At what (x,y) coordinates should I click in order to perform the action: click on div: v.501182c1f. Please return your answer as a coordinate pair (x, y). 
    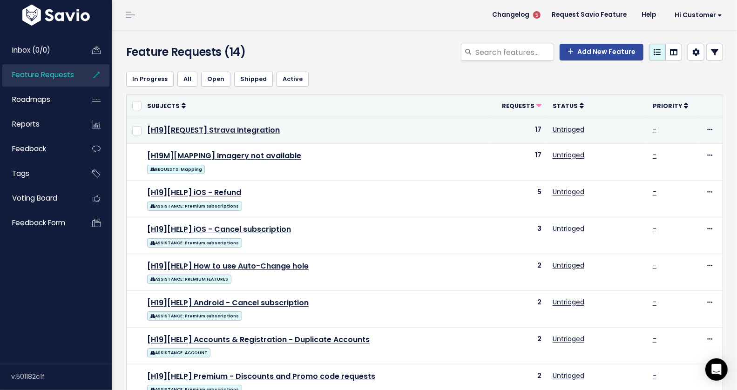
    Looking at the image, I should click on (61, 377).